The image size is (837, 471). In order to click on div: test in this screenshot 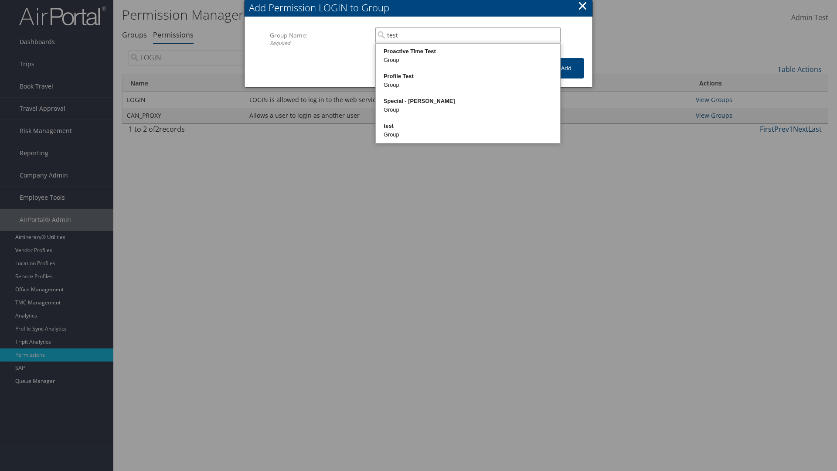, I will do `click(468, 126)`.